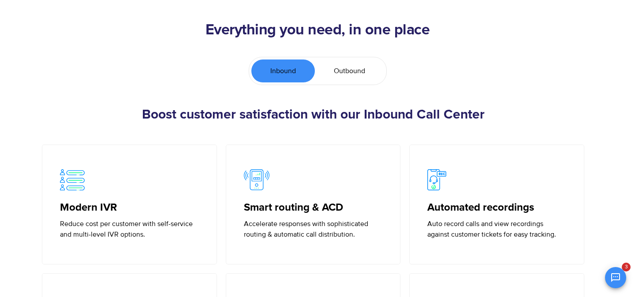  Describe the element at coordinates (313, 115) in the screenshot. I see `h3: Boost customer satisfaction with our Inbound Call Center` at that location.